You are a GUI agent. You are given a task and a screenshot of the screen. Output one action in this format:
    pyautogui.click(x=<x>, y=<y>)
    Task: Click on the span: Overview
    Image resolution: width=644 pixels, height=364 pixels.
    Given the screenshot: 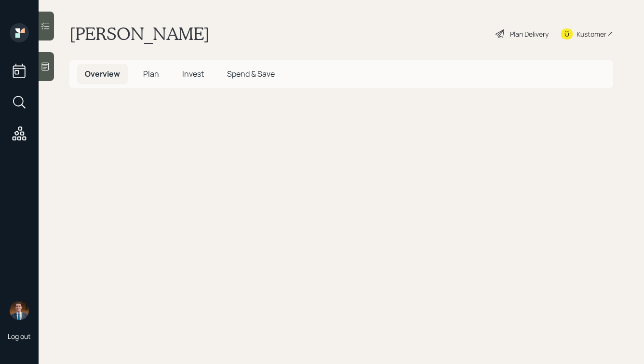 What is the action you would take?
    pyautogui.click(x=102, y=73)
    